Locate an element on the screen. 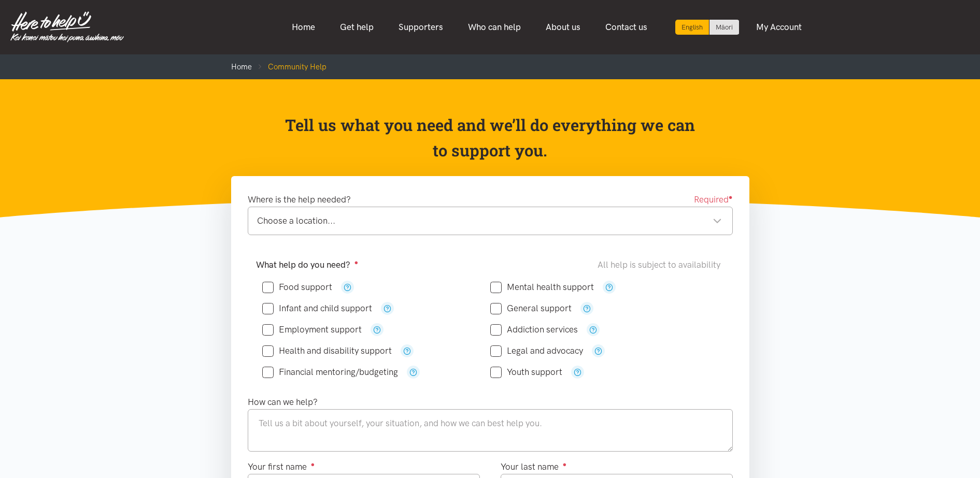  label: General support is located at coordinates (531, 308).